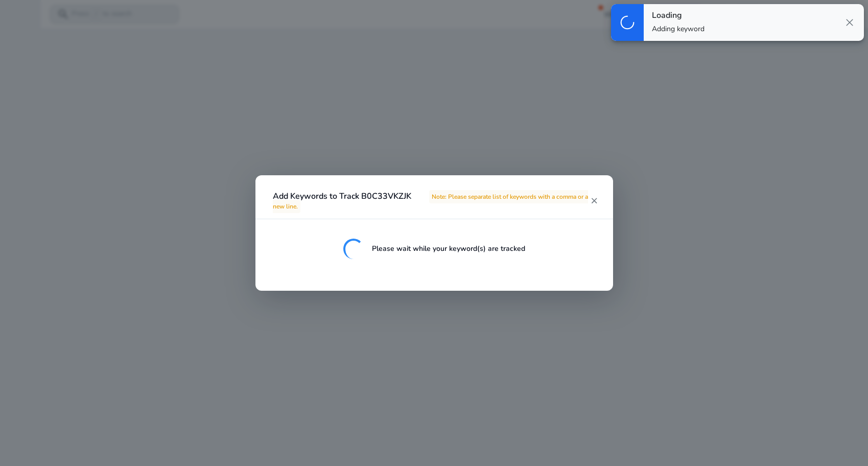  What do you see at coordinates (678, 15) in the screenshot?
I see `h4: Loading` at bounding box center [678, 15].